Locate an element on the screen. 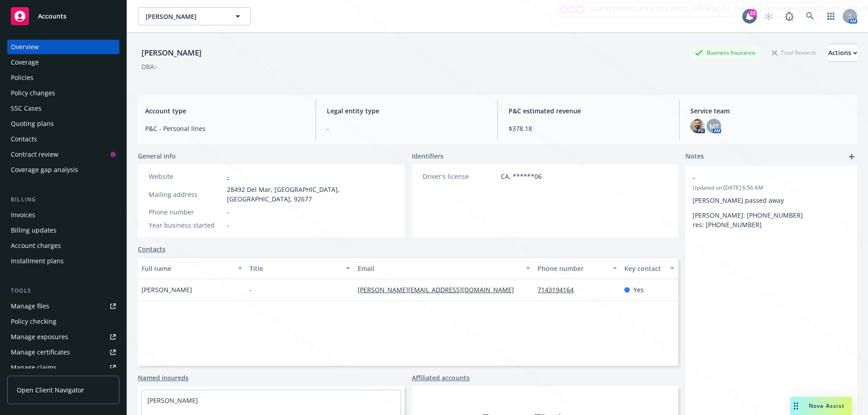 This screenshot has height=415, width=868. span: Yes is located at coordinates (639, 289).